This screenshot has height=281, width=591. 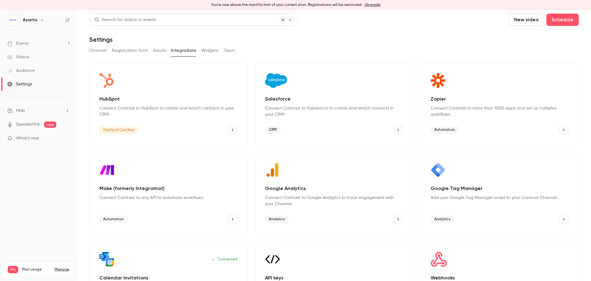 I want to click on div: Search for videos or events, so click(x=125, y=20).